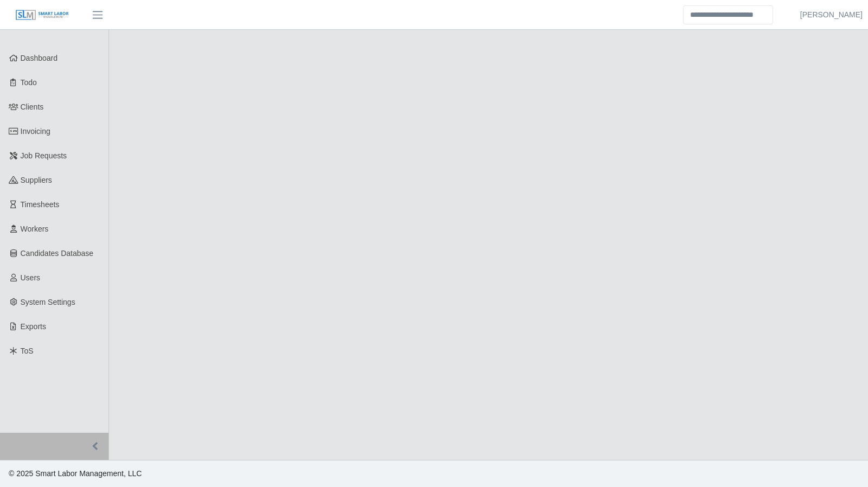  I want to click on span: Exports, so click(33, 327).